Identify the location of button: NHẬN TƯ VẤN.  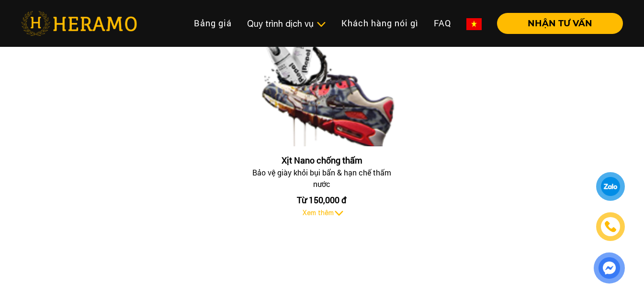
(559, 24).